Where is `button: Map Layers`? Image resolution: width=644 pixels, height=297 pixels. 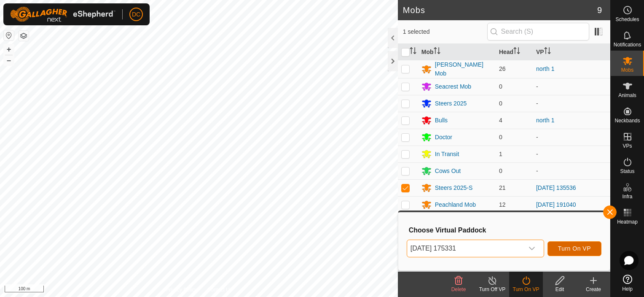
button: Map Layers is located at coordinates (24, 36).